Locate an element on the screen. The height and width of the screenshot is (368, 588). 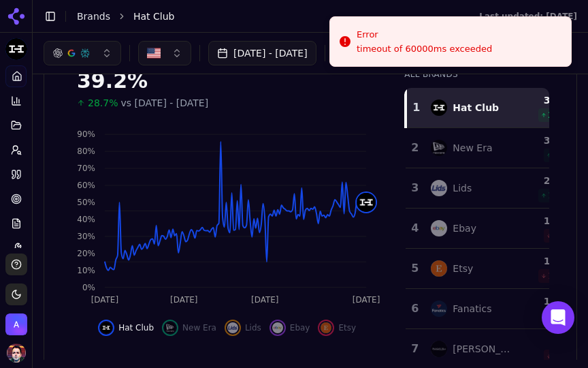
div: 2 is located at coordinates (414, 148).